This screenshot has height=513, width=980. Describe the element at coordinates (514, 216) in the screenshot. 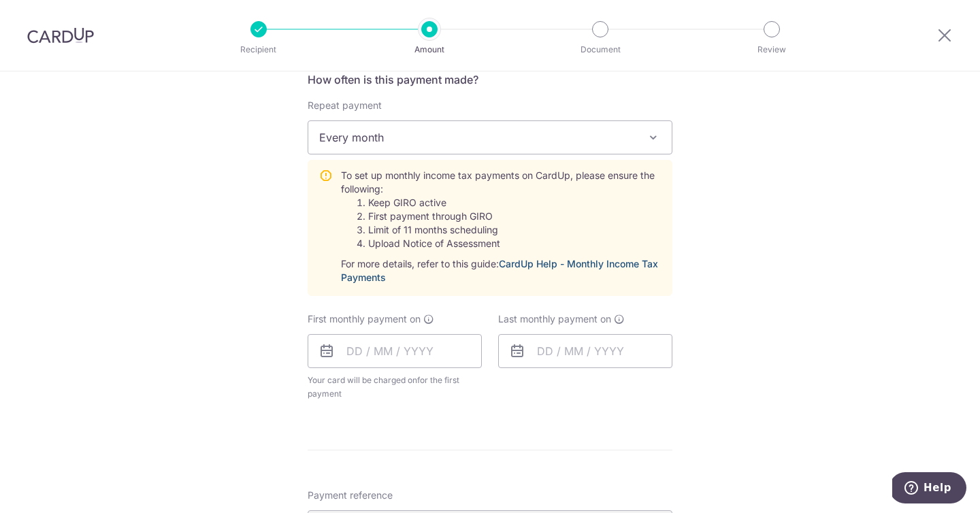

I see `li: First payment through GIRO` at that location.